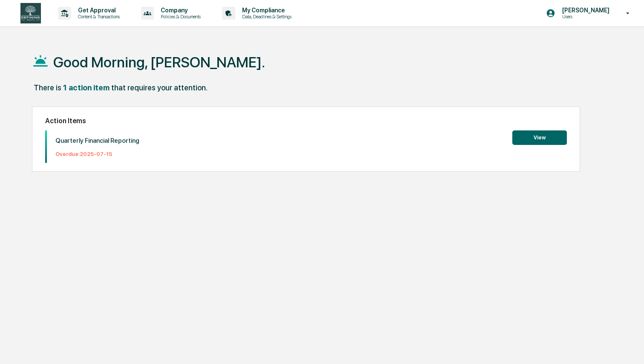 The height and width of the screenshot is (364, 644). Describe the element at coordinates (180, 16) in the screenshot. I see `p: Policies & Documents` at that location.